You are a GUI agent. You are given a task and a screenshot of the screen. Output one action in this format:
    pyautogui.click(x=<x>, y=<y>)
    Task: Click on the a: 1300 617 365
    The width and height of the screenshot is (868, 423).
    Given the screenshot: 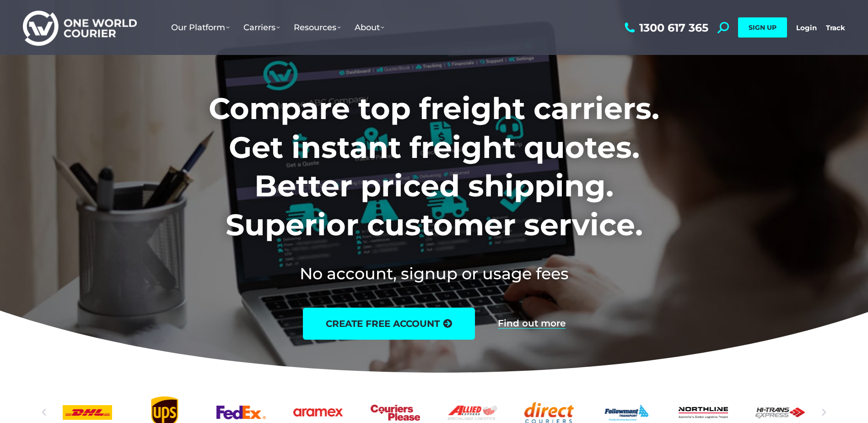 What is the action you would take?
    pyautogui.click(x=665, y=27)
    